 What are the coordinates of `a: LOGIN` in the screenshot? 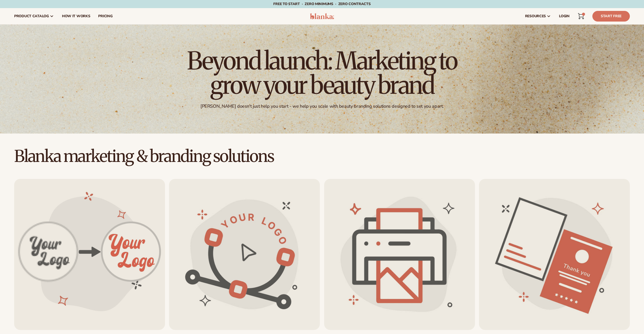 It's located at (565, 16).